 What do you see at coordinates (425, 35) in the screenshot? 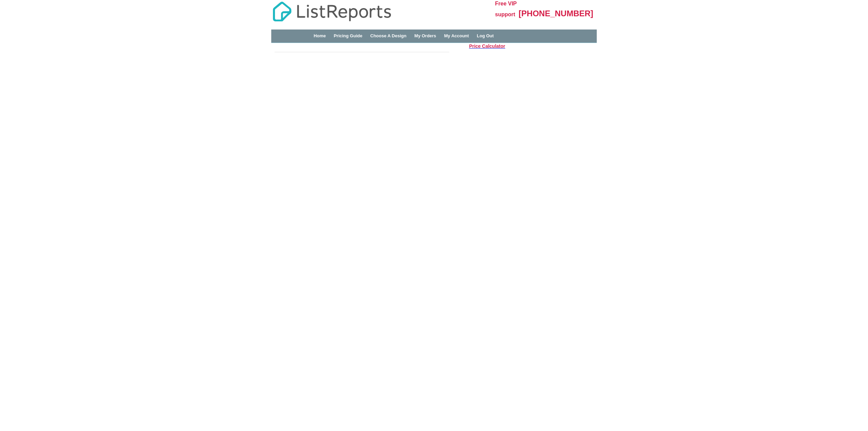
I see `a: My Orders` at bounding box center [425, 35].